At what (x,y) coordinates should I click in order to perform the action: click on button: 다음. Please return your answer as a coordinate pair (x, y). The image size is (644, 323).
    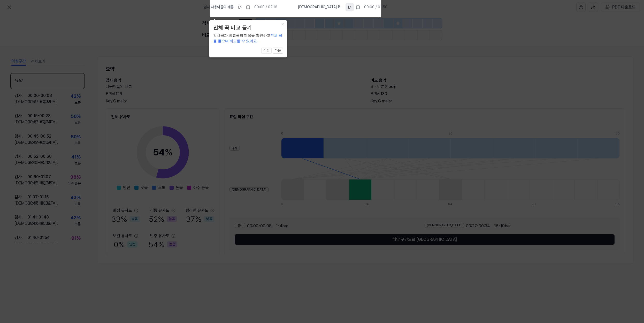
    Looking at the image, I should click on (278, 50).